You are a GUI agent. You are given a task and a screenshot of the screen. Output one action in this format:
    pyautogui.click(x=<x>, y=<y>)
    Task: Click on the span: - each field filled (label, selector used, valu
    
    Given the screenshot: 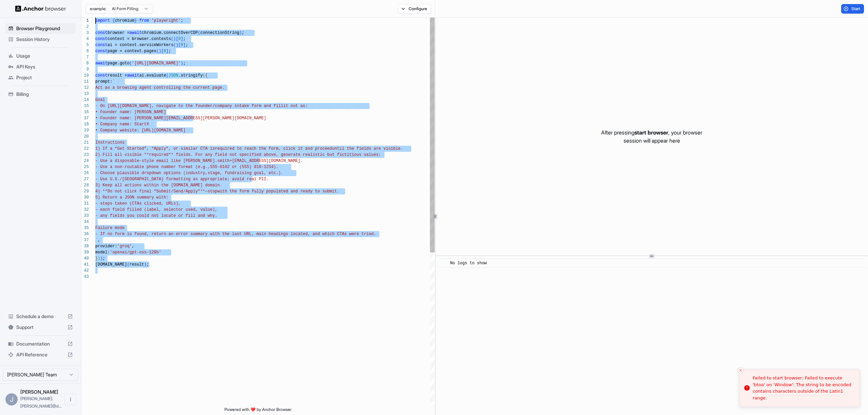 What is the action you would take?
    pyautogui.click(x=153, y=209)
    